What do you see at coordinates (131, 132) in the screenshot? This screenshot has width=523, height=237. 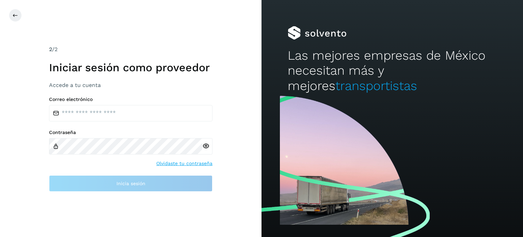 I see `label: Contraseña` at bounding box center [131, 132].